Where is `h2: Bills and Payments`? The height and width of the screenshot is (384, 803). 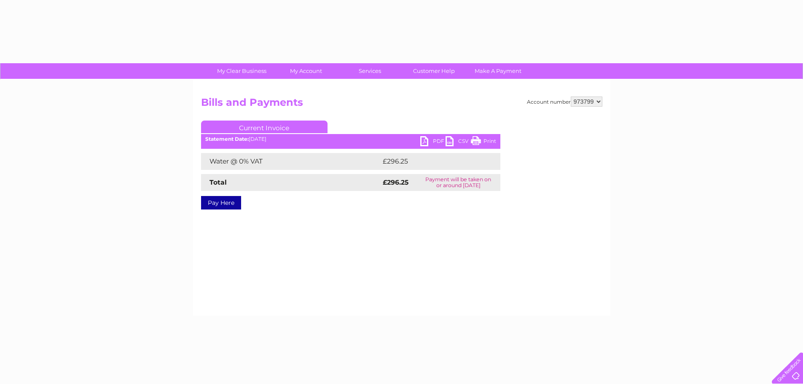
h2: Bills and Payments is located at coordinates (401, 104).